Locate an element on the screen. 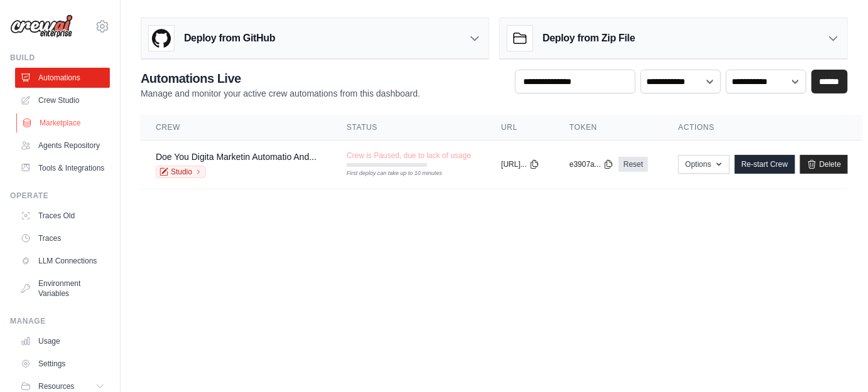 The height and width of the screenshot is (392, 868). th: Actions is located at coordinates (763, 128).